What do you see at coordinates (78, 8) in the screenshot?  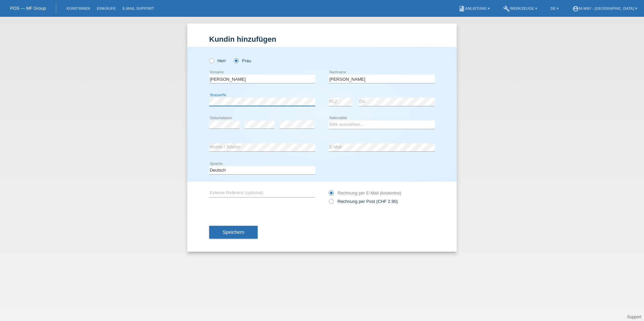 I see `a: Kund*innen` at bounding box center [78, 8].